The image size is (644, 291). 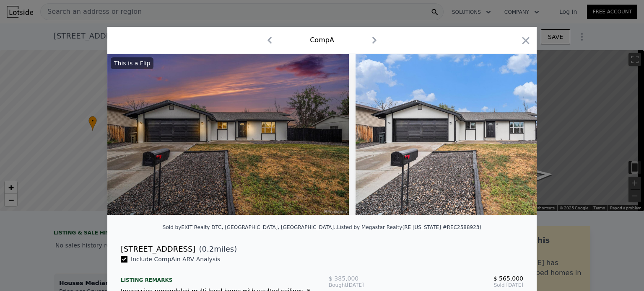 I want to click on span: Bought, so click(x=337, y=286).